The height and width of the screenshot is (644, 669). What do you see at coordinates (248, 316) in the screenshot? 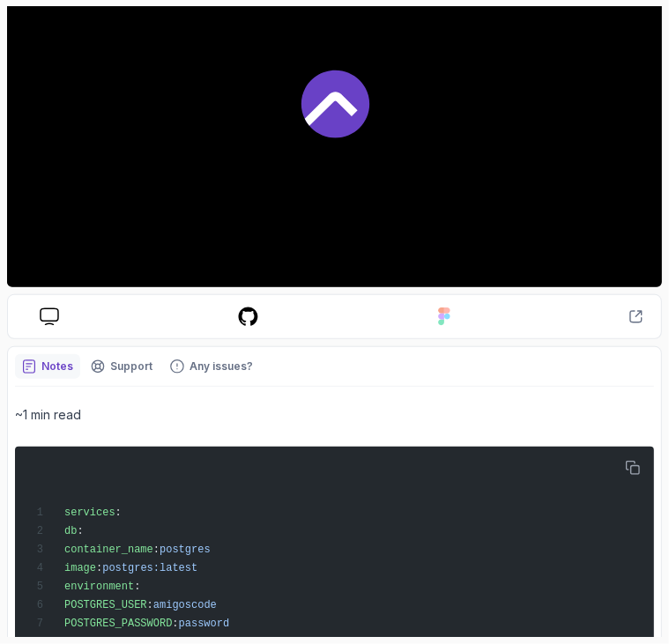
I see `a: course repo` at bounding box center [248, 316].